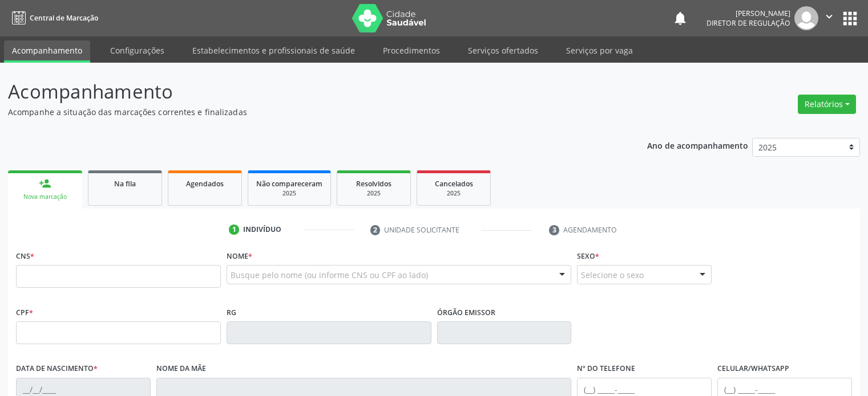 Image resolution: width=868 pixels, height=396 pixels. What do you see at coordinates (181, 369) in the screenshot?
I see `label: Nome da mãe` at bounding box center [181, 369].